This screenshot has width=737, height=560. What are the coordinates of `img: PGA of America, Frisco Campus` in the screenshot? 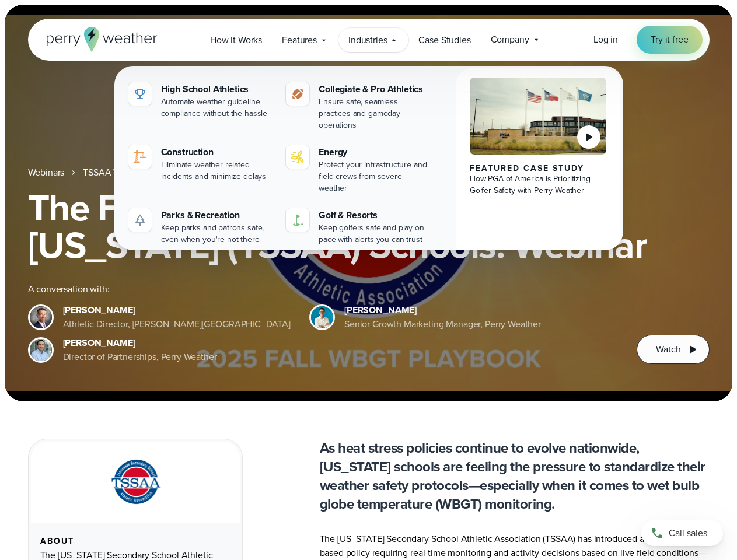 It's located at (538, 116).